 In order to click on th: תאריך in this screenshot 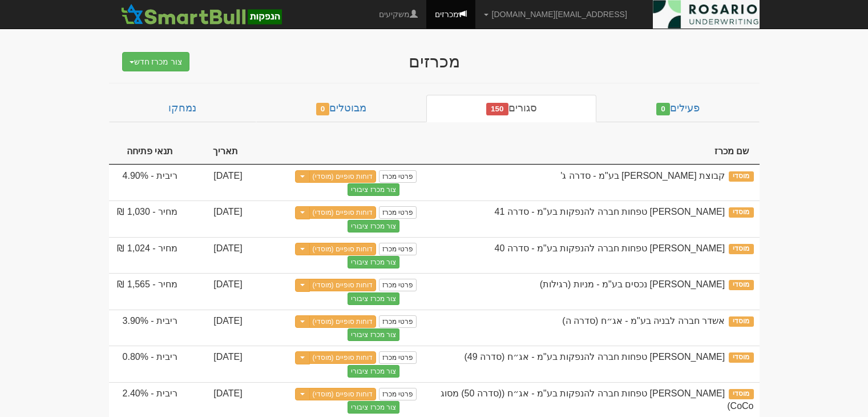, I will do `click(215, 152)`.